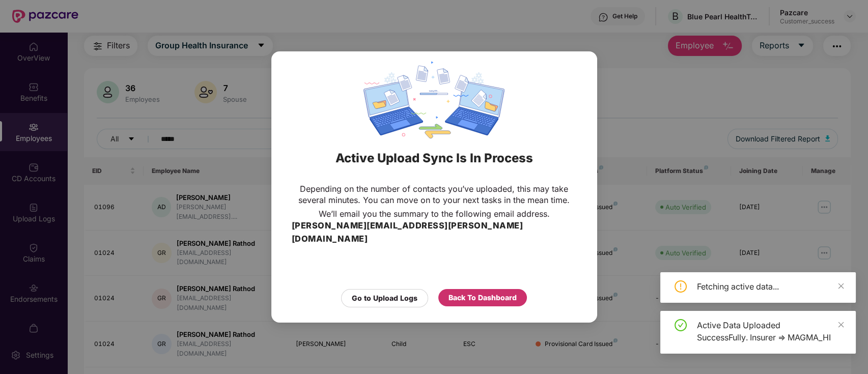 The width and height of the screenshot is (868, 374). Describe the element at coordinates (435, 194) in the screenshot. I see `p: Depending on the number of contacts you’ve uploaded, this may take several minutes. You can move ...` at that location.